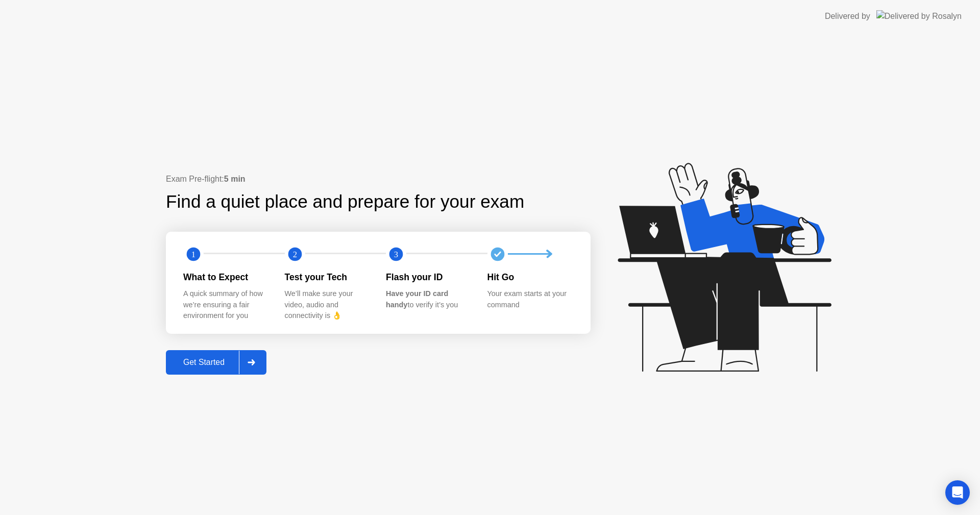  I want to click on div: What to Expect, so click(226, 277).